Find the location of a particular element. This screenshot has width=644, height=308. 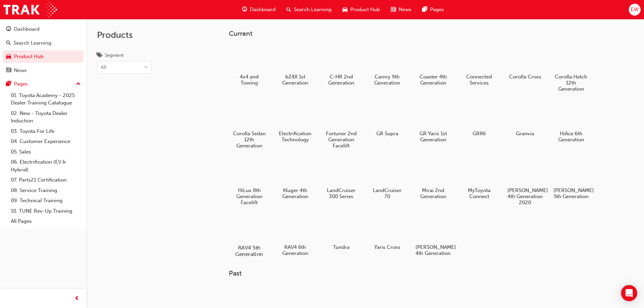

h5: LandCruiser 300 Series is located at coordinates (341, 194).